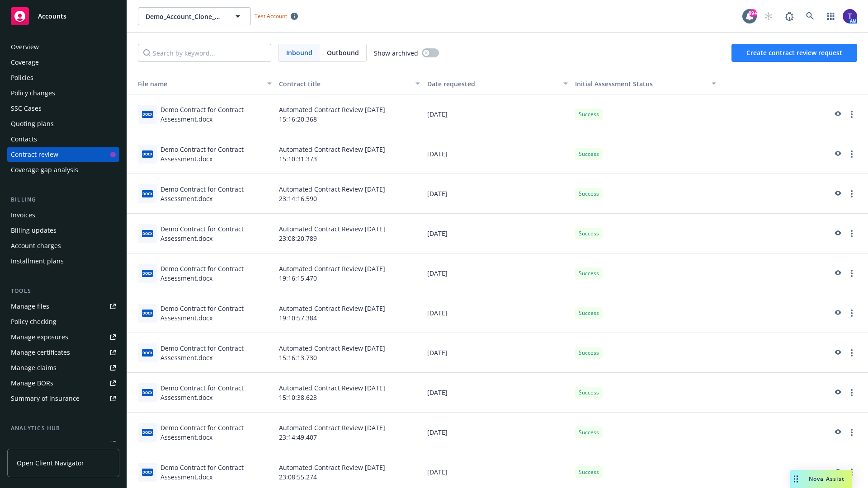 This screenshot has height=488, width=868. I want to click on a: Policy changes, so click(64, 93).